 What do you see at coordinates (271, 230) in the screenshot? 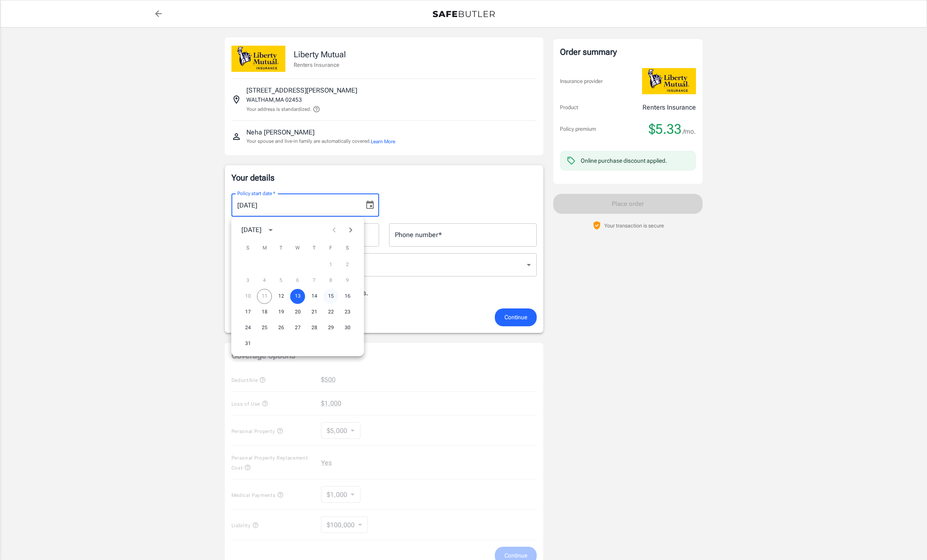
I see `button: calendar view is open, switch to year view` at bounding box center [271, 230].